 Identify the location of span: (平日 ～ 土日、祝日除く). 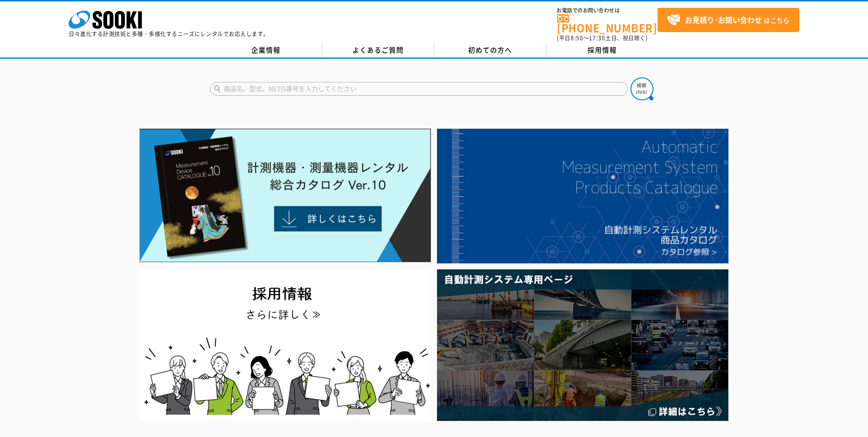
(602, 38).